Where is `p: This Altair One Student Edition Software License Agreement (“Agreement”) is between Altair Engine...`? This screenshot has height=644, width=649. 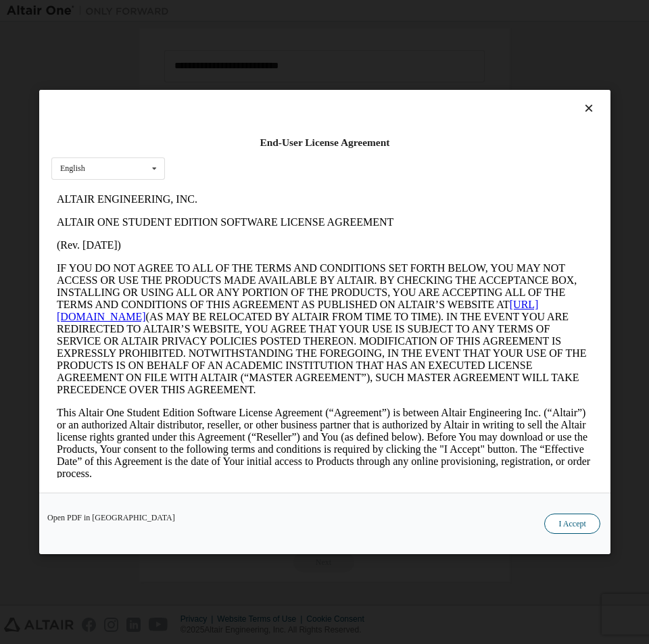
p: This Altair One Student Edition Software License Agreement (“Agreement”) is between Altair Engine... is located at coordinates (273, 256).